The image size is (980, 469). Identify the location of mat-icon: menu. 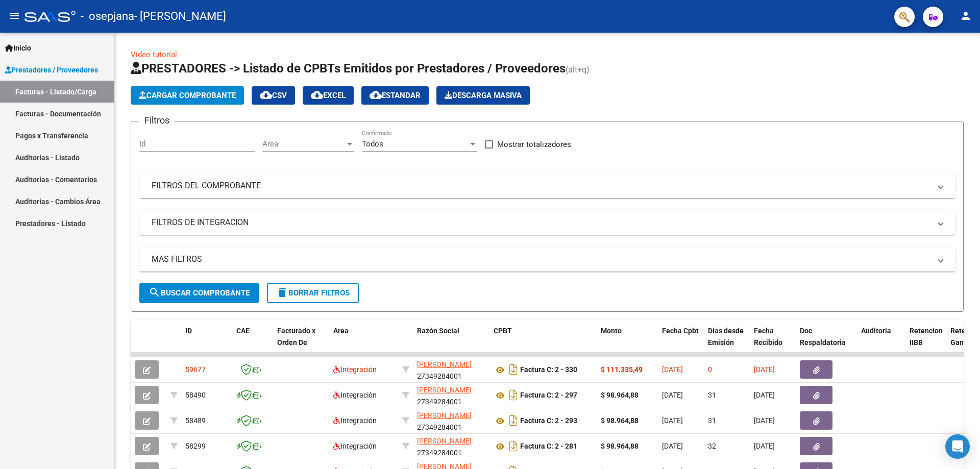
(14, 16).